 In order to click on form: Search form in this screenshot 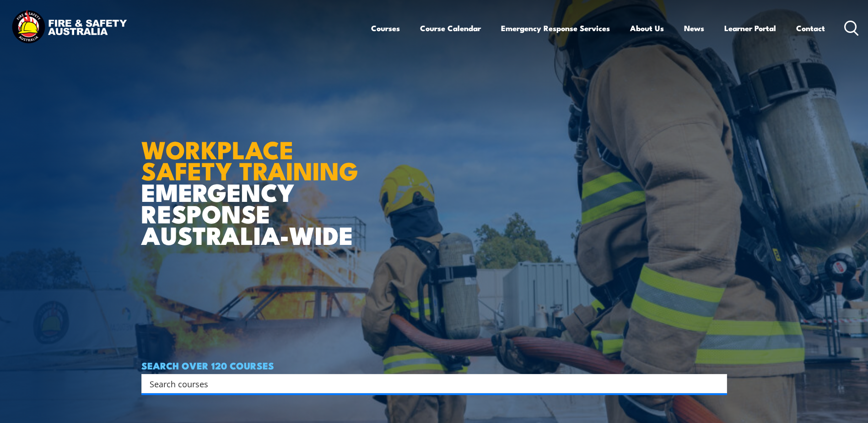, I will do `click(430, 384)`.